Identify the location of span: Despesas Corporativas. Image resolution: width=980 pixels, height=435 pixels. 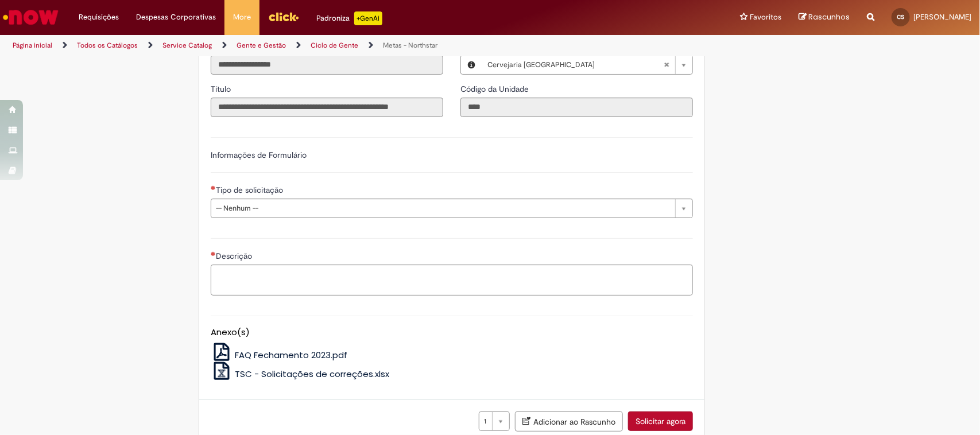
(176, 17).